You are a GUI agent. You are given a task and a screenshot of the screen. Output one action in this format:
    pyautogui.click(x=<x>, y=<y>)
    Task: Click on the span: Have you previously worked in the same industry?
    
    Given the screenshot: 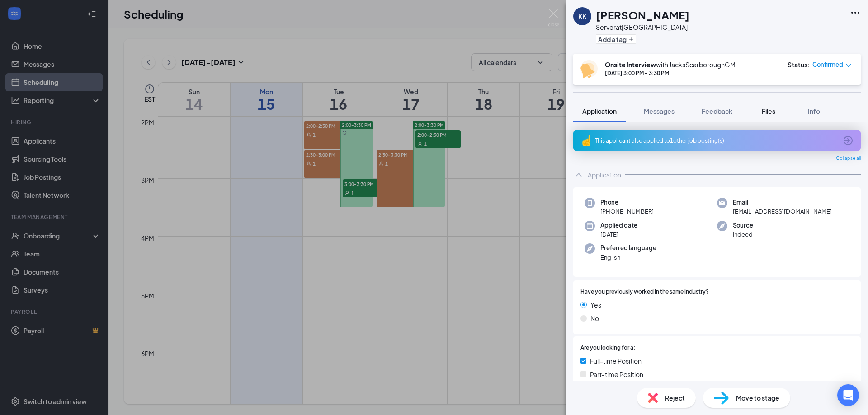 What is the action you would take?
    pyautogui.click(x=645, y=292)
    